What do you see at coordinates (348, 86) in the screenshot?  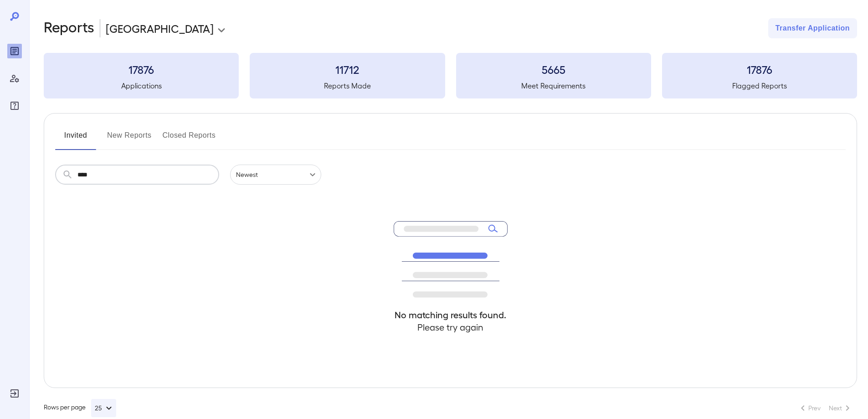 I see `h5: Reports Made` at bounding box center [348, 86].